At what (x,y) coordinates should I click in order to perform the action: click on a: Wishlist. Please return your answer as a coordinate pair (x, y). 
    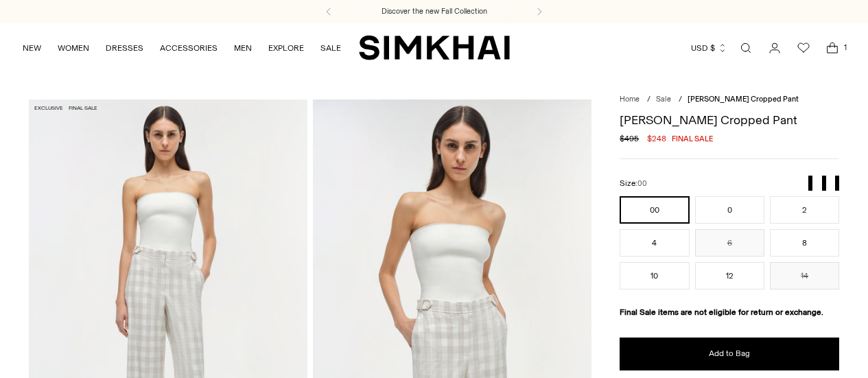
    Looking at the image, I should click on (804, 48).